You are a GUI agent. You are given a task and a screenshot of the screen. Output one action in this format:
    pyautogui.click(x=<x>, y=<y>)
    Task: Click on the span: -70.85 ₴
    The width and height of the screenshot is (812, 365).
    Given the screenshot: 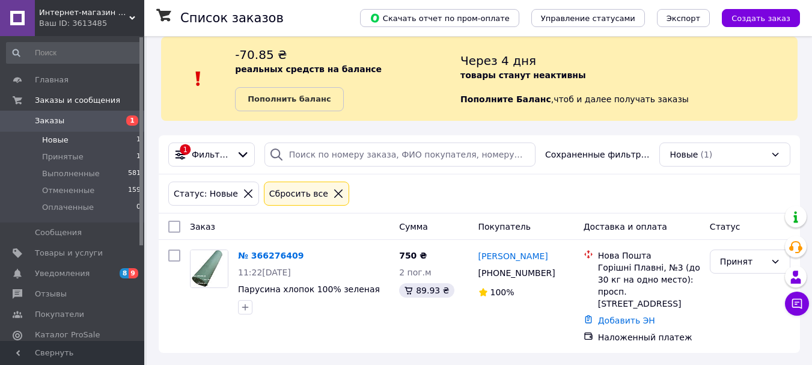 What is the action you would take?
    pyautogui.click(x=261, y=55)
    